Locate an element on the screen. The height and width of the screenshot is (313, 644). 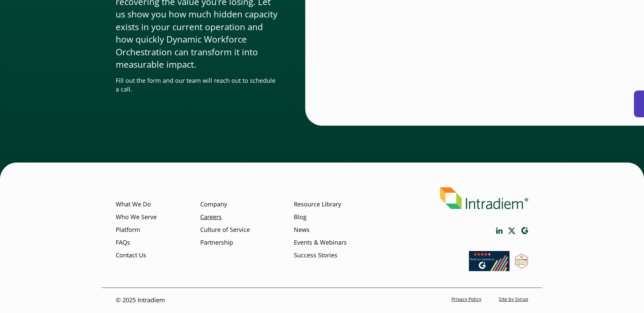
a: Culture of Service is located at coordinates (225, 230).